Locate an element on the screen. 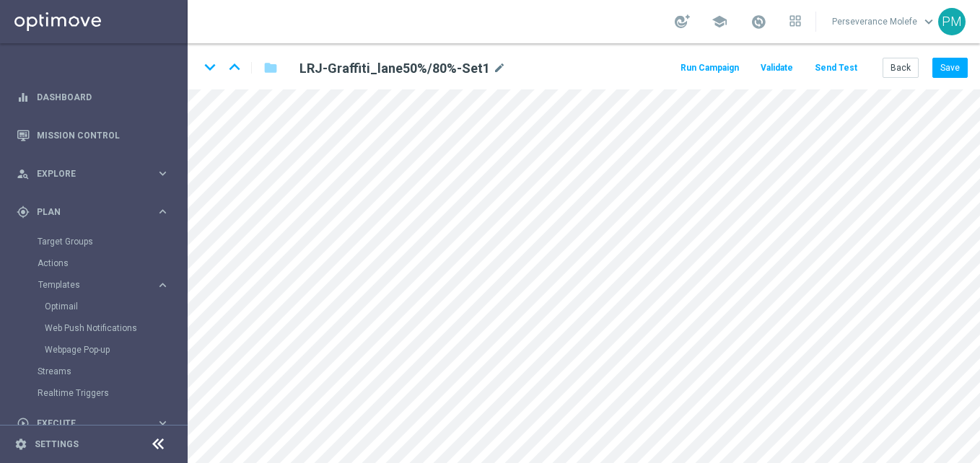 This screenshot has height=463, width=980. i: gps_fixed is located at coordinates (23, 212).